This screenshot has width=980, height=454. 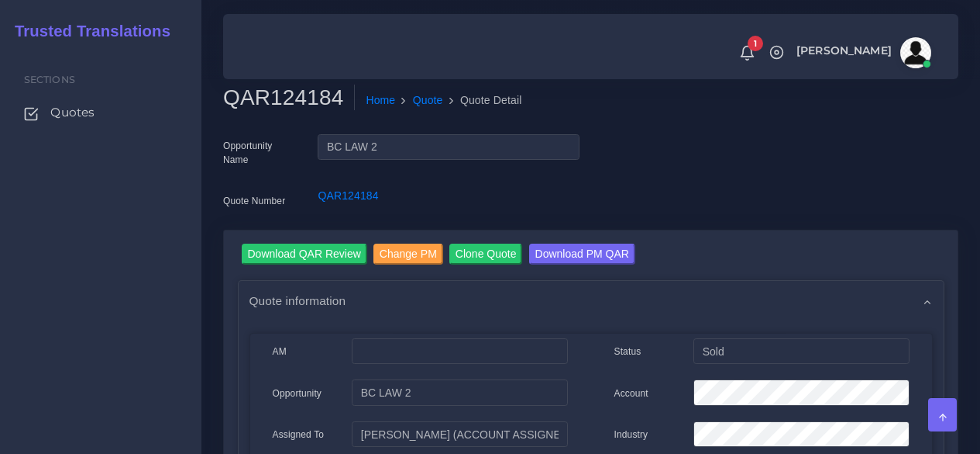 I want to click on label: Account, so click(x=631, y=393).